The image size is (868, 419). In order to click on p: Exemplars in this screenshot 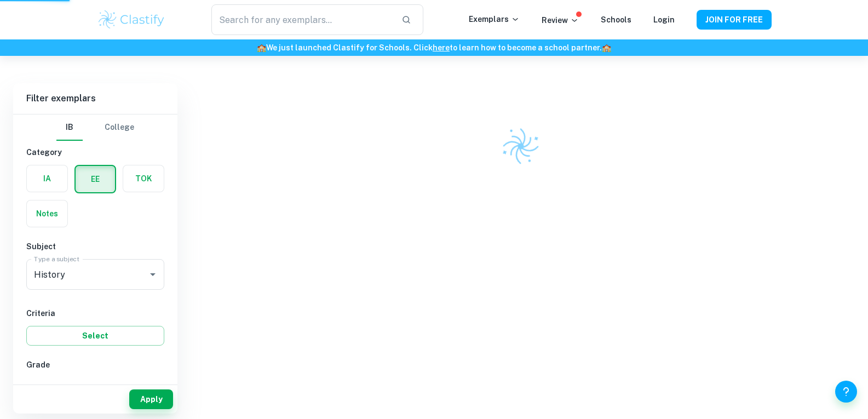, I will do `click(494, 19)`.